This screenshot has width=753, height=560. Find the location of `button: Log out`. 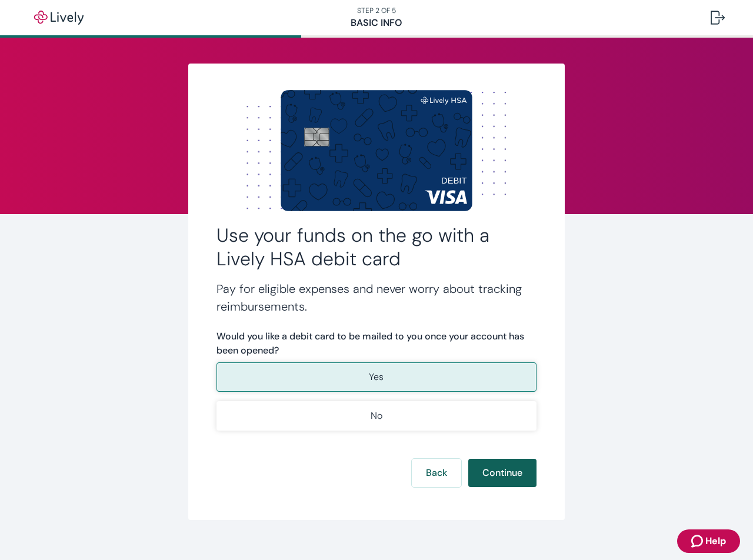

button: Log out is located at coordinates (718, 17).